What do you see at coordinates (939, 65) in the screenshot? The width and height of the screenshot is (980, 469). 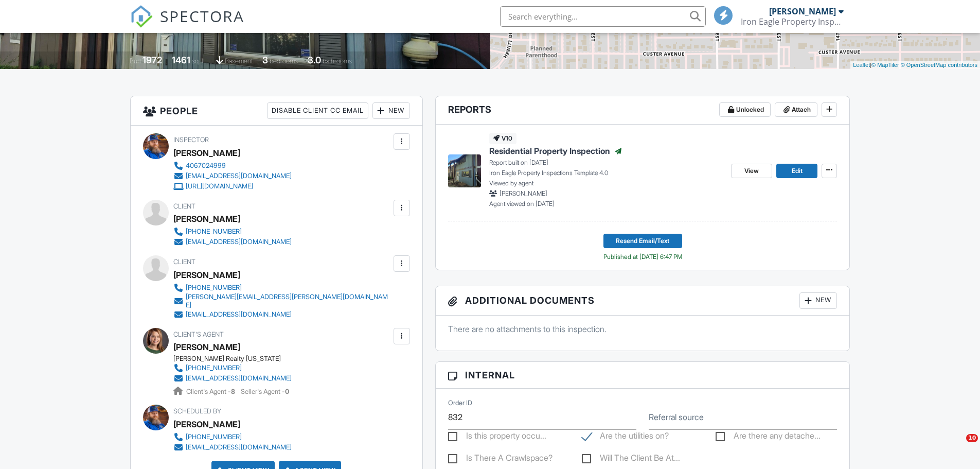 I see `a: © OpenStreetMap contributors` at bounding box center [939, 65].